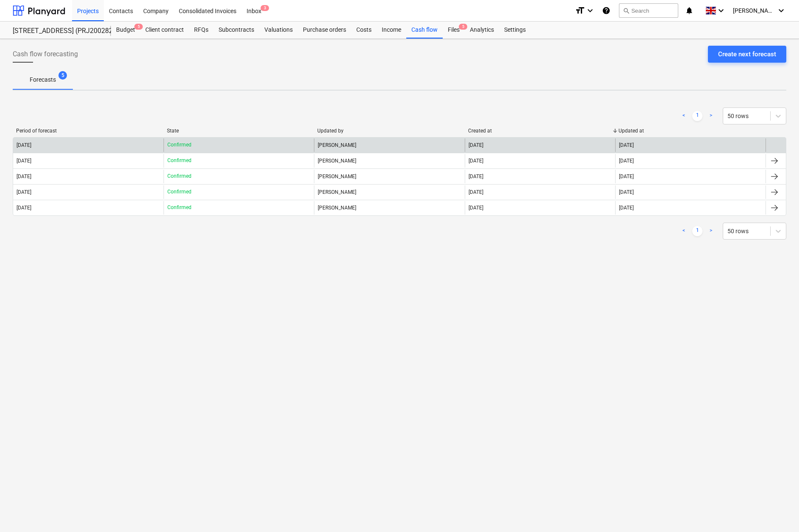 This screenshot has height=532, width=799. What do you see at coordinates (125, 30) in the screenshot?
I see `div: Budget` at bounding box center [125, 30].